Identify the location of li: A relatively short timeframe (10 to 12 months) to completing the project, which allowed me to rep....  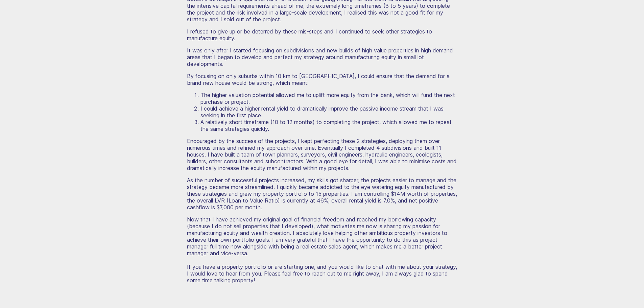
(329, 125).